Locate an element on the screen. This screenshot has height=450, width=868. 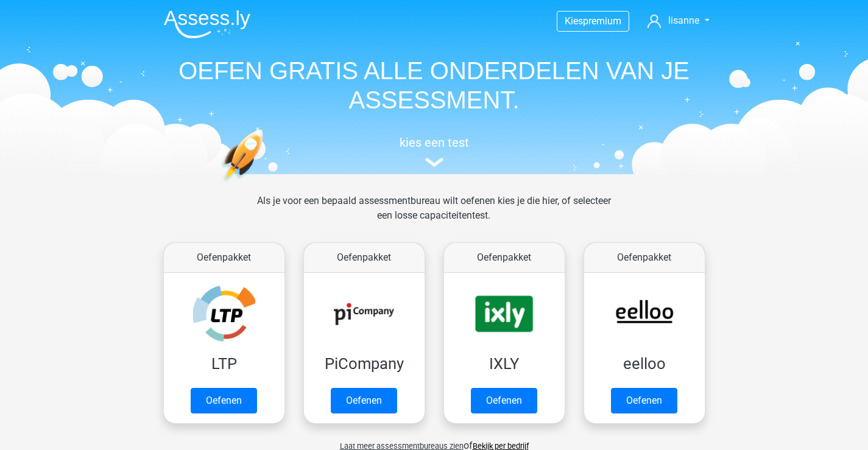
span: lisanne is located at coordinates (684, 20).